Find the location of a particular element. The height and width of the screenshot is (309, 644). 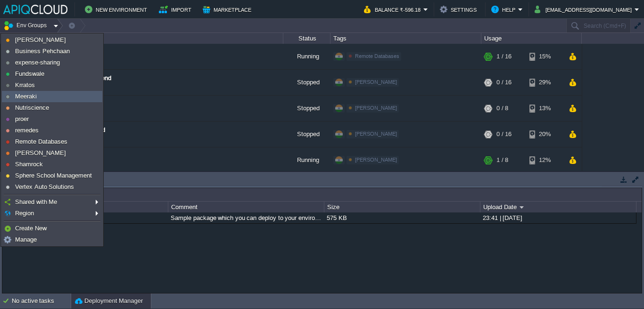

a: Vertex Auto Solutions is located at coordinates (52, 187).